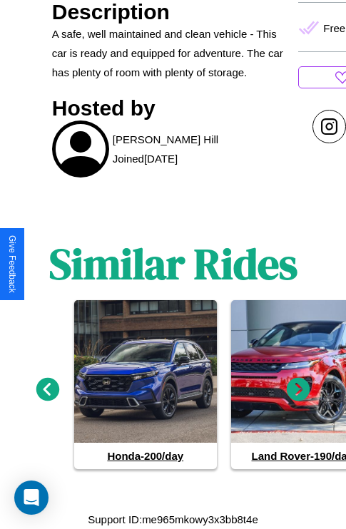  I want to click on h4: Honda - 200 /day, so click(145, 455).